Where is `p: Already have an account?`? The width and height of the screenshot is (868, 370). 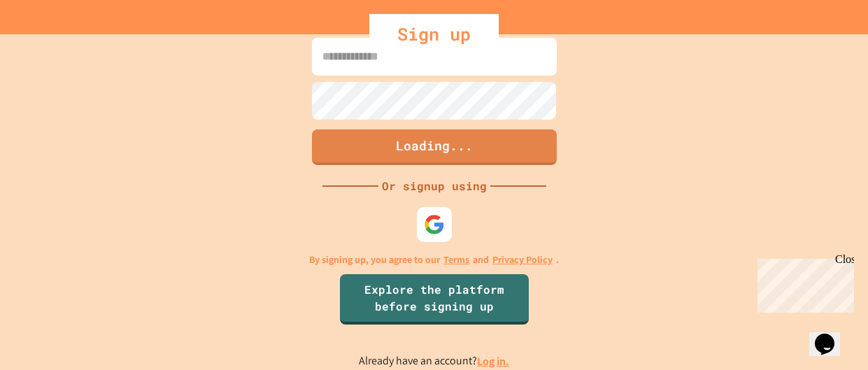 p: Already have an account? is located at coordinates (434, 360).